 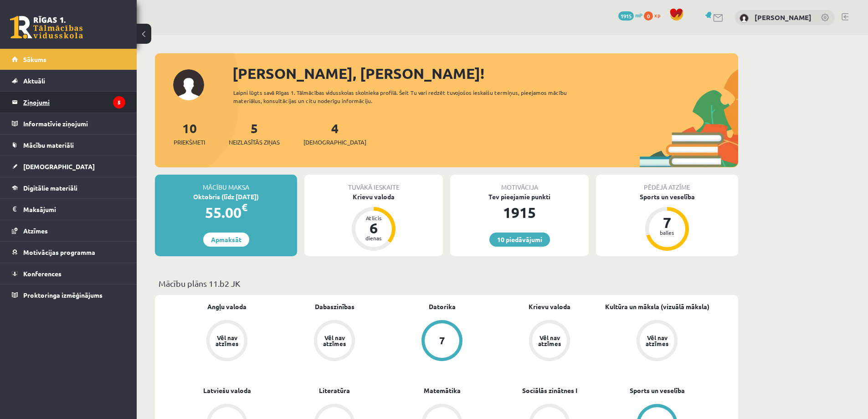 I want to click on a: 10 piedāvājumi, so click(x=520, y=239).